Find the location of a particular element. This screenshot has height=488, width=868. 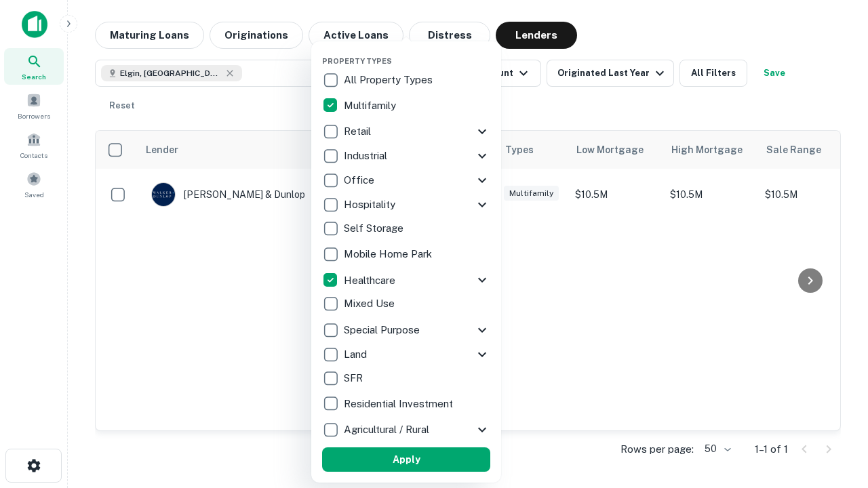

span: Property Types is located at coordinates (357, 61).